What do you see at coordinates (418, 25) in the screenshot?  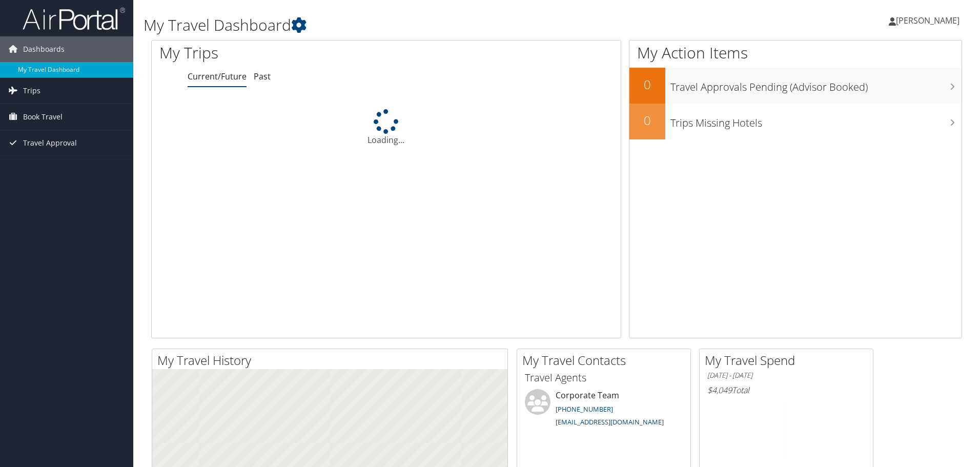 I see `h1: My Travel Dashboard` at bounding box center [418, 25].